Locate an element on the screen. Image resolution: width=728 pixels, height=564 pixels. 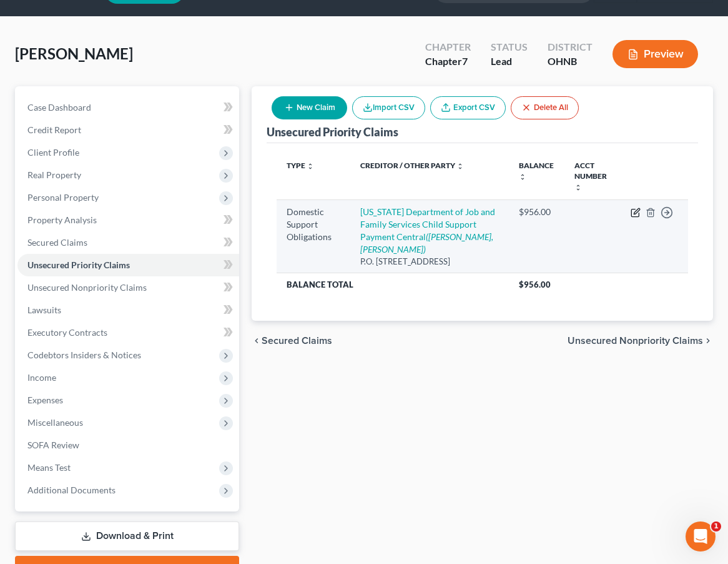
span: Miscellaneous is located at coordinates (55, 422).